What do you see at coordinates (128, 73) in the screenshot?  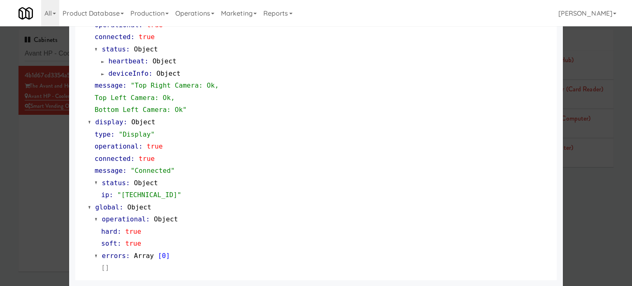 I see `span: deviceInfo` at bounding box center [128, 73].